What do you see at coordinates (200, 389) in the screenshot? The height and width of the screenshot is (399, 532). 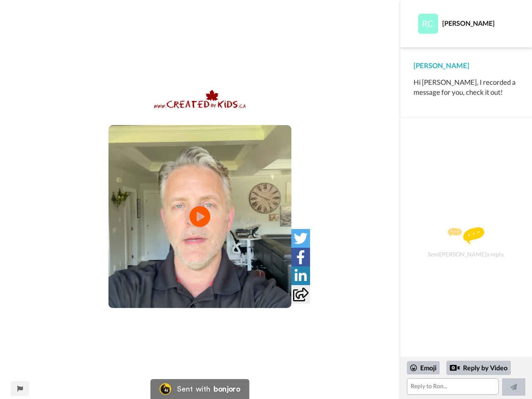 I see `a: Bonjoro LogoSent withbonjoro` at bounding box center [200, 389].